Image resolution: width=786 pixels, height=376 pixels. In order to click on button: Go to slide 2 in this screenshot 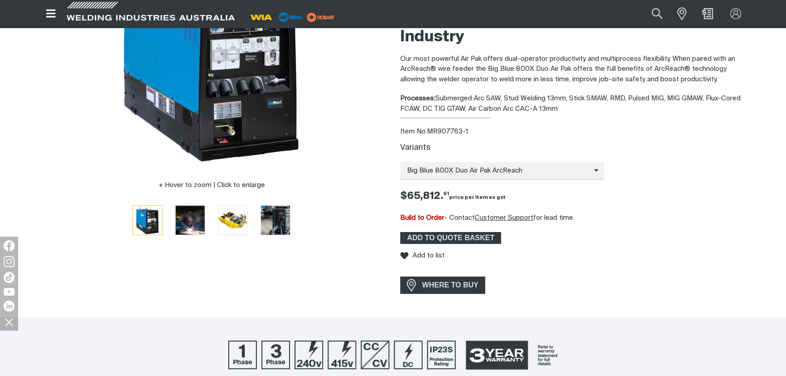, I will do `click(190, 220)`.